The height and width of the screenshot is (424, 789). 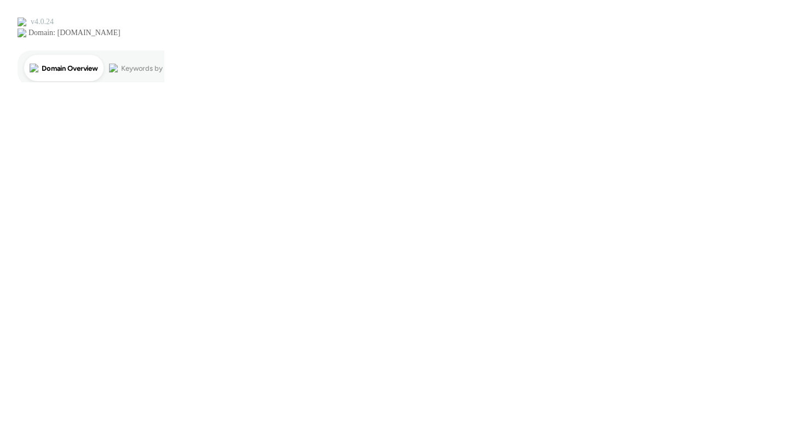 I want to click on img: tab_keywords_by_traffic_grey.svg, so click(x=113, y=68).